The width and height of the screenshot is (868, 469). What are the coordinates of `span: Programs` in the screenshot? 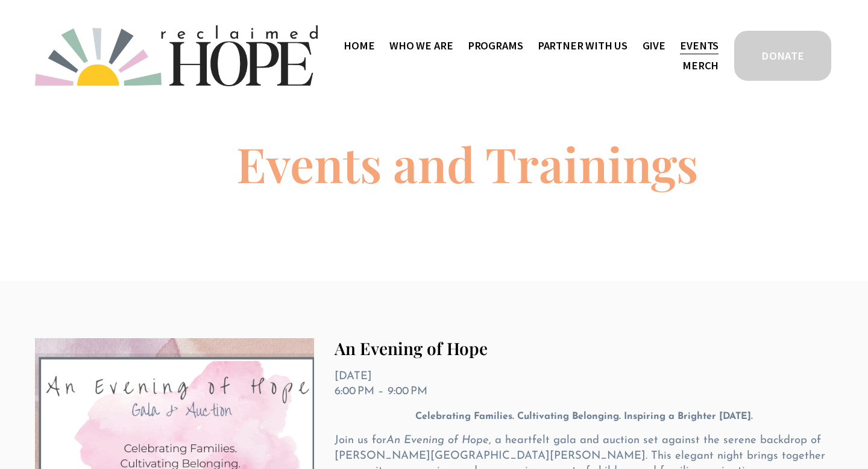 It's located at (496, 45).